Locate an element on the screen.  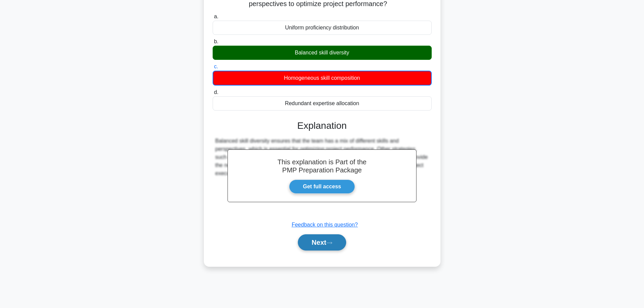
span: c. is located at coordinates (216, 67).